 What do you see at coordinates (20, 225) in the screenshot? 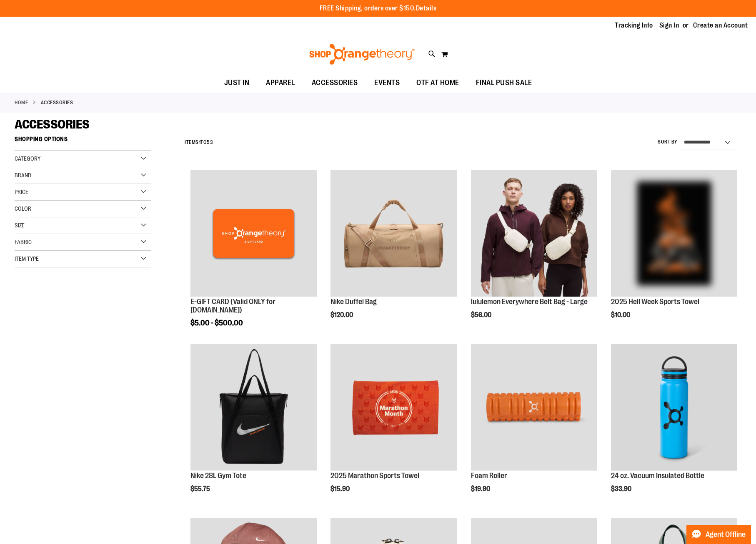
I see `span: Size` at bounding box center [20, 225].